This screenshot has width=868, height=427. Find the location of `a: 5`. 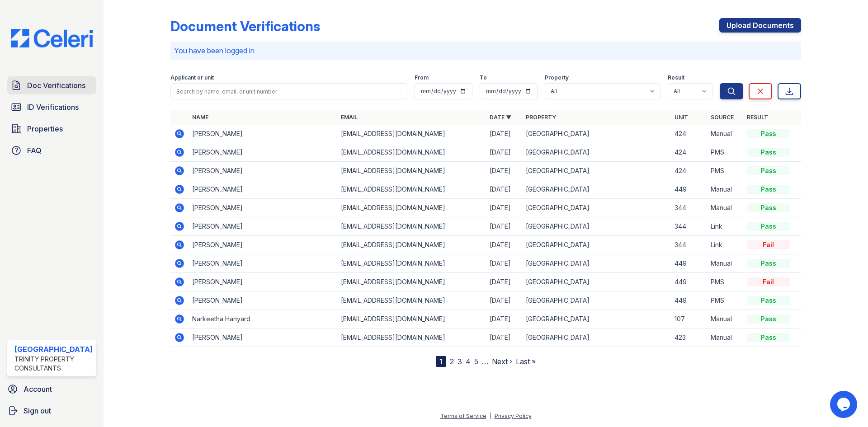

a: 5 is located at coordinates (476, 361).